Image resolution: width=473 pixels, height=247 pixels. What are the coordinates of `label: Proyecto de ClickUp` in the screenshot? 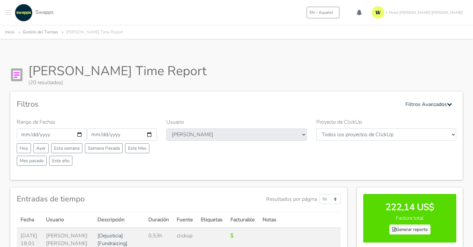 It's located at (339, 122).